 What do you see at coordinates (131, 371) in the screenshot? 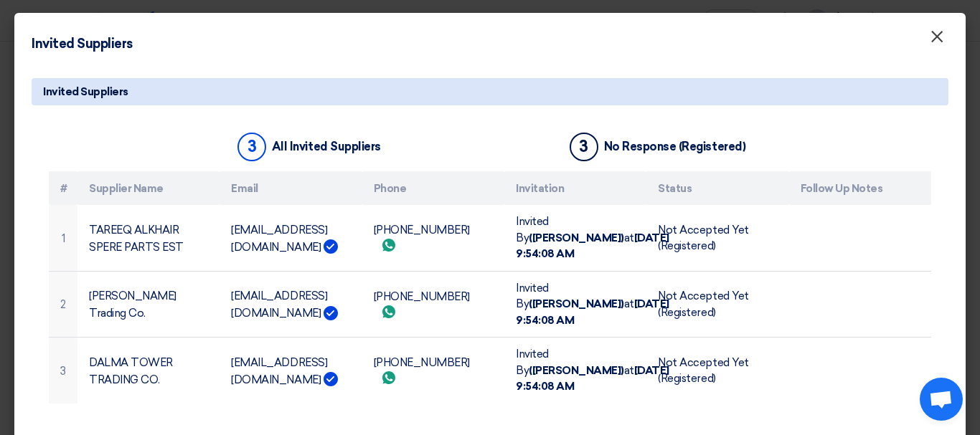
I see `font: DALMA TOWER TRADING CO.` at bounding box center [131, 371].